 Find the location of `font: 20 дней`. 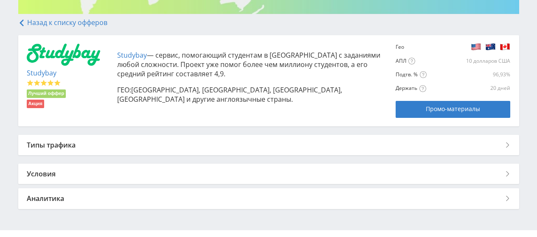

font: 20 дней is located at coordinates (500, 88).